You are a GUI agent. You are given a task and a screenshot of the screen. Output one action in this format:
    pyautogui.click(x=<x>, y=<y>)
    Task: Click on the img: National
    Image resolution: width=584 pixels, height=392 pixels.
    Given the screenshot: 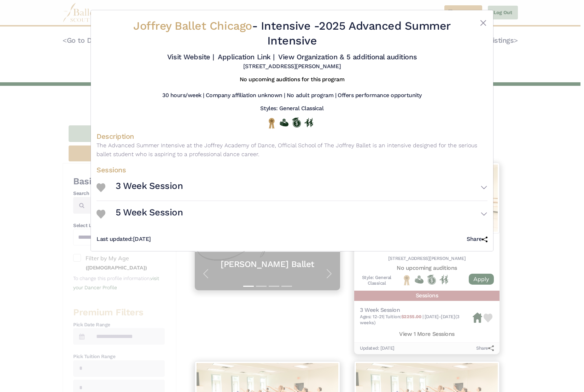 What is the action you would take?
    pyautogui.click(x=271, y=123)
    